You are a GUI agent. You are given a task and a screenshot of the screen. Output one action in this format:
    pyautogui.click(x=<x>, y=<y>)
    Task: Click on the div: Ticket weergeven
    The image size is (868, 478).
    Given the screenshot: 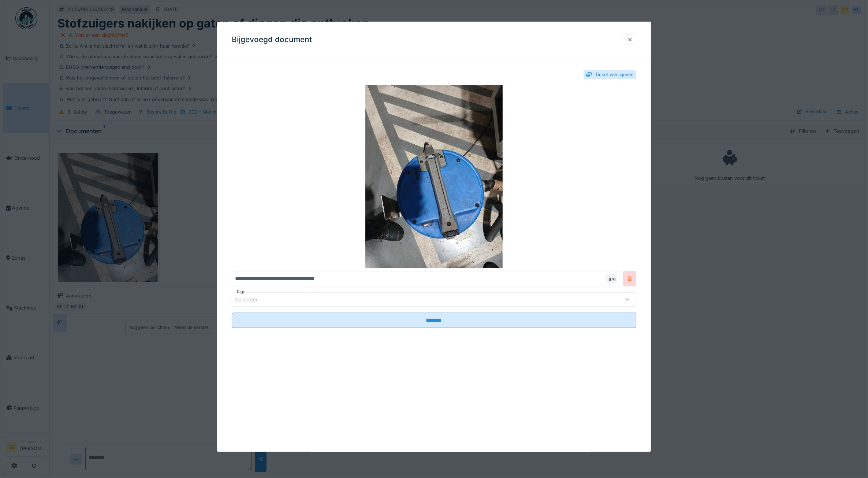 What is the action you would take?
    pyautogui.click(x=615, y=74)
    